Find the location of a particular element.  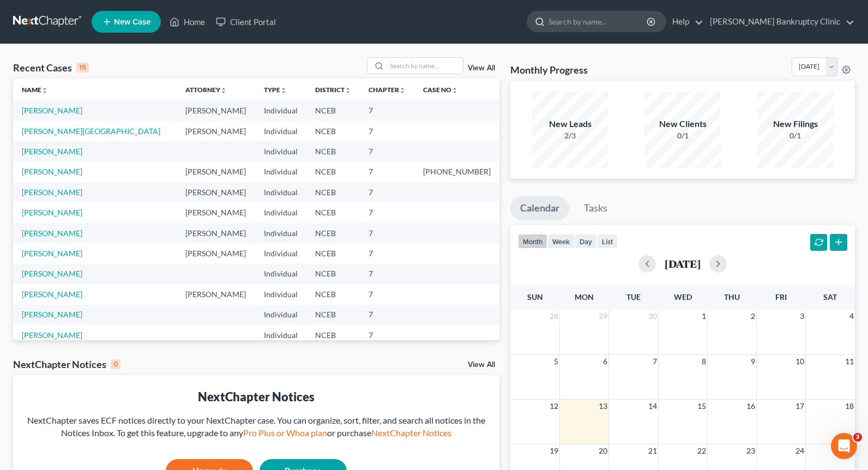

div: 15 is located at coordinates (82, 68).